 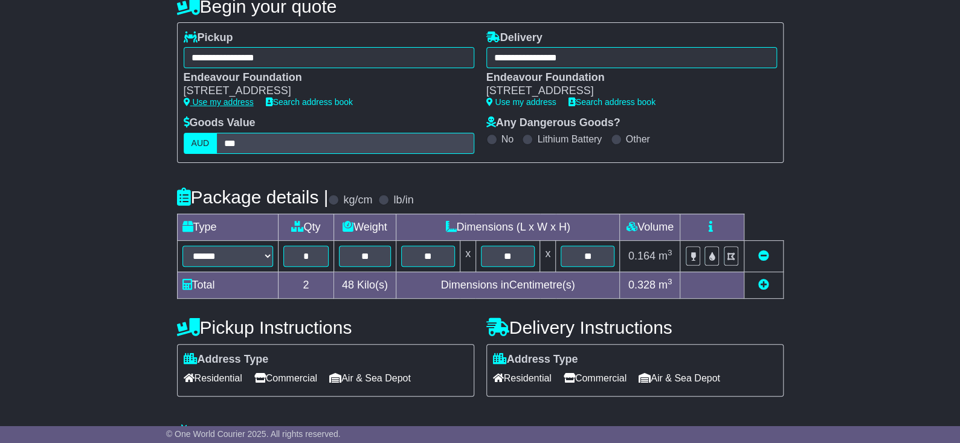 I want to click on td: Weight, so click(x=365, y=227).